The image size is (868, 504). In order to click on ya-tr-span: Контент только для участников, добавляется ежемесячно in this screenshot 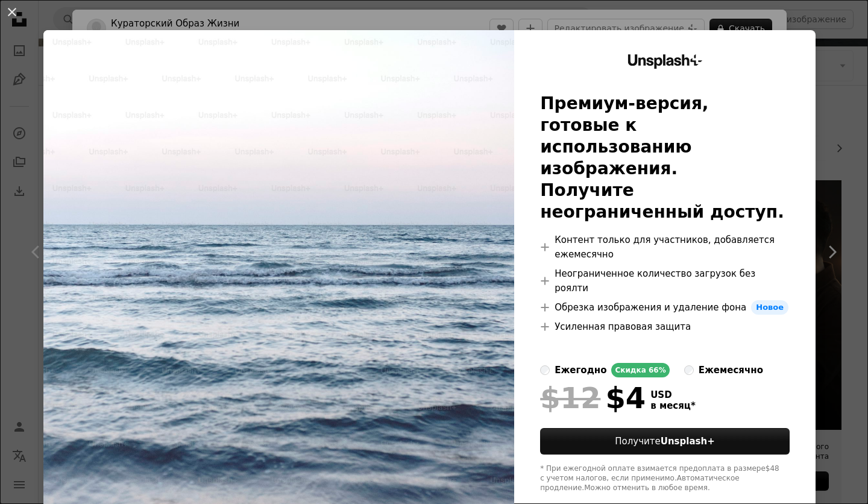, I will do `click(672, 247)`.